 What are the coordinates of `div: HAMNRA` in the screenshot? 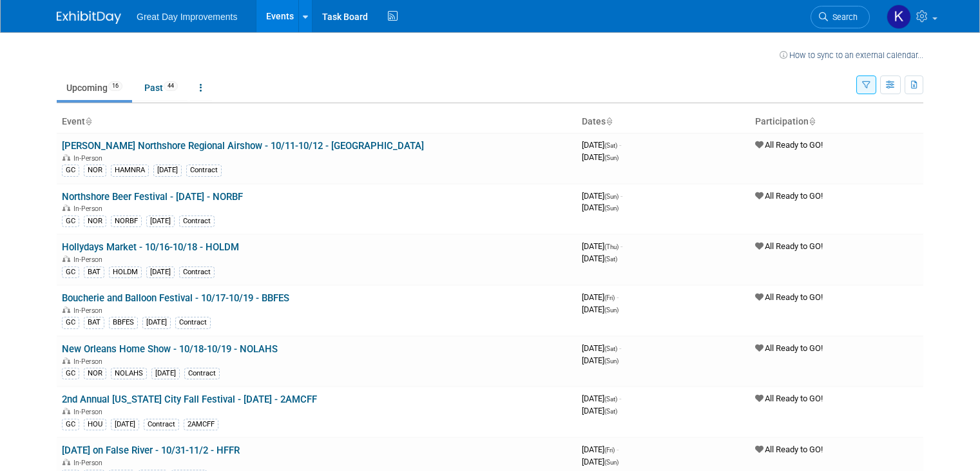 It's located at (130, 170).